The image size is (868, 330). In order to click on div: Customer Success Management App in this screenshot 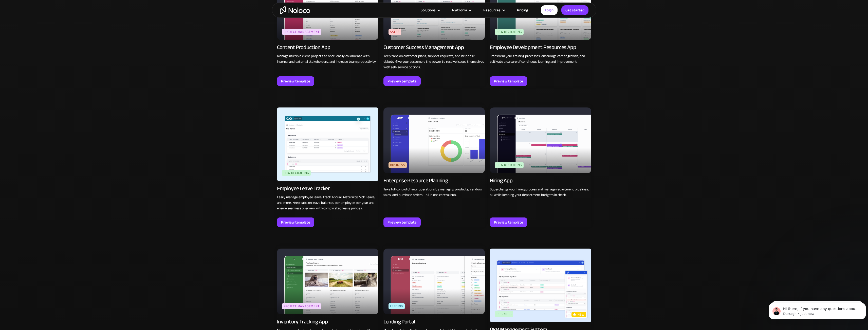, I will do `click(423, 48)`.